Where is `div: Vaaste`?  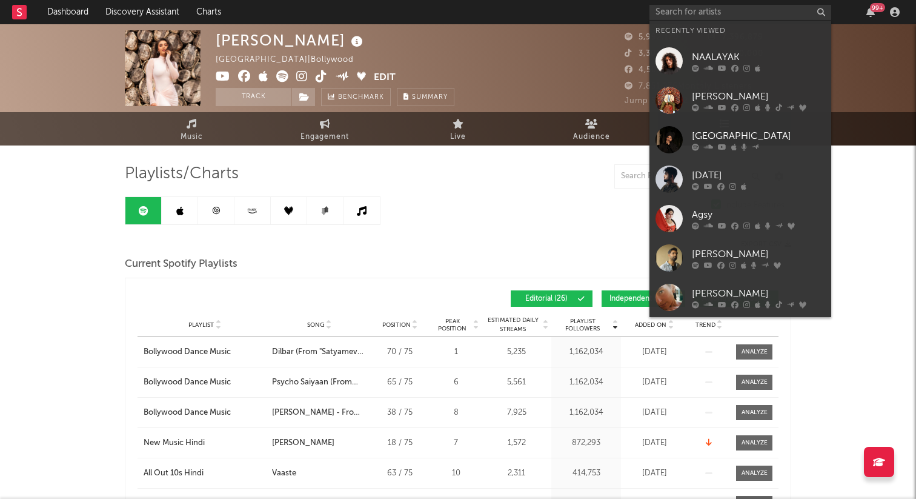
div: Vaaste is located at coordinates (284, 473).